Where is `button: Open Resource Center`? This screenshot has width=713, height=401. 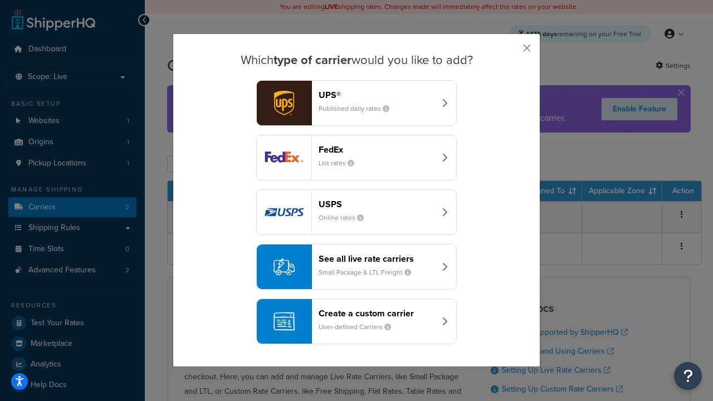
button: Open Resource Center is located at coordinates (687, 376).